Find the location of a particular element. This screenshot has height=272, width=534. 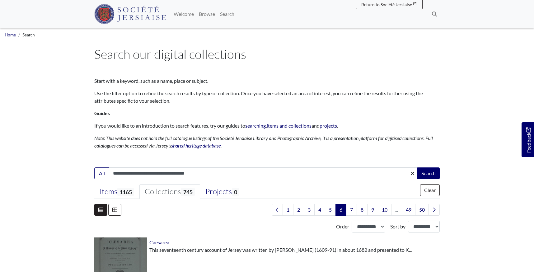

a: Goto page 10 is located at coordinates (384, 210).